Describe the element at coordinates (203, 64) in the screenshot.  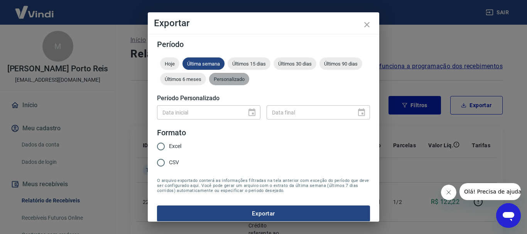
I see `span: Última semana` at that location.